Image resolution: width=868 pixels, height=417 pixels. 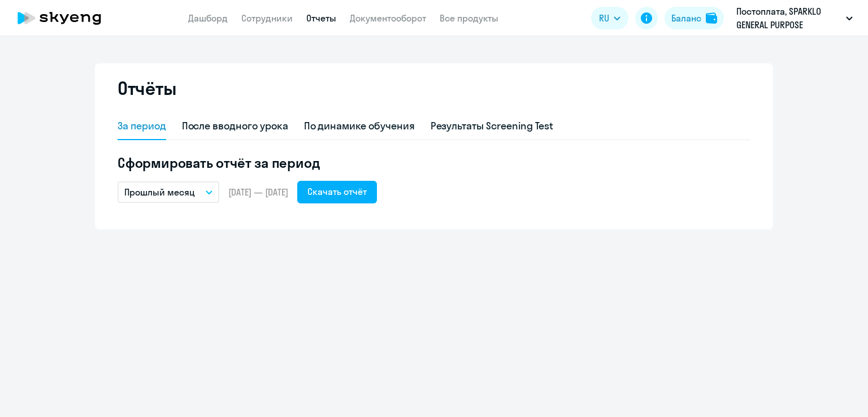 What do you see at coordinates (795, 18) in the screenshot?
I see `button: Постоплата, SPARKLO GENERAL PURPOSE MACHINERY PARTS MANUFACTURING LLC` at bounding box center [795, 18].